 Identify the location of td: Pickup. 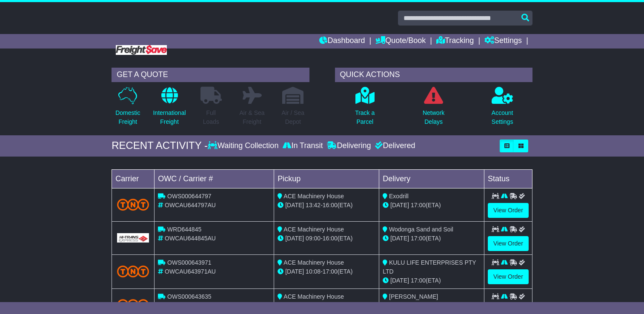
(326, 179).